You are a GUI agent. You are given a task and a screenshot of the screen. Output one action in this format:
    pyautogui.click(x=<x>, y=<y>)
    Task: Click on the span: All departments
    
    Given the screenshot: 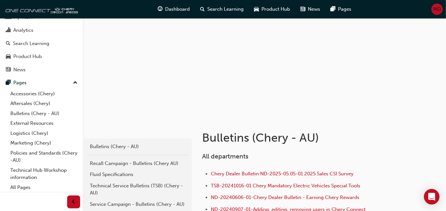 What is the action you would take?
    pyautogui.click(x=225, y=156)
    